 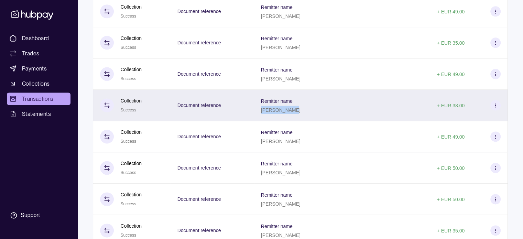 What do you see at coordinates (451, 106) in the screenshot?
I see `p: + EUR 38.00` at bounding box center [451, 106].